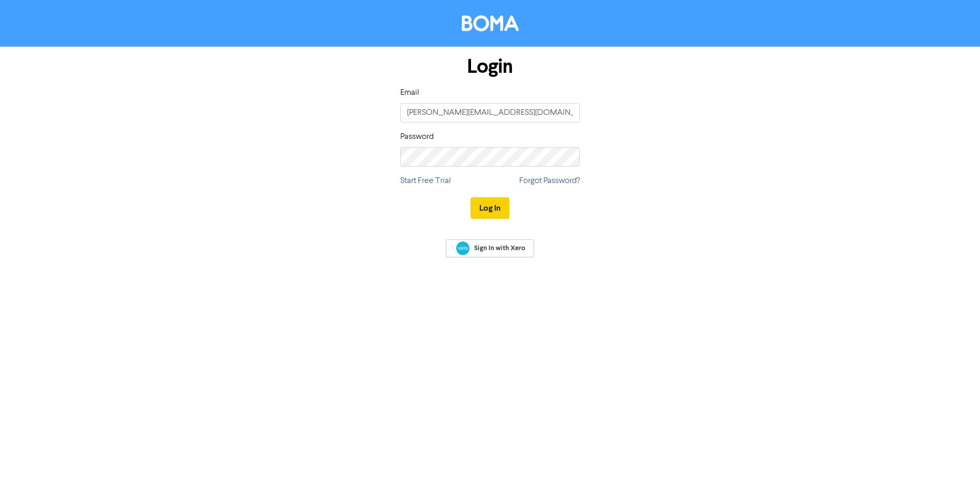 This screenshot has height=489, width=980. I want to click on button: Log In, so click(490, 208).